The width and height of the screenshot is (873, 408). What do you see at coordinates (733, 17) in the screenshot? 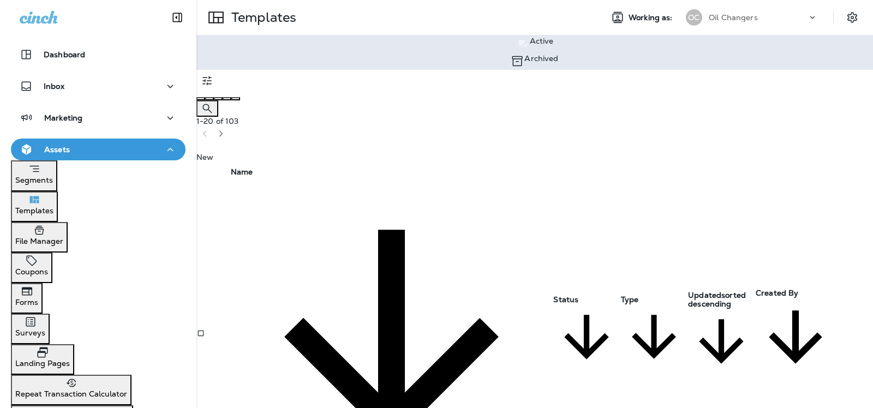
I see `p: Oil Changers` at bounding box center [733, 17].